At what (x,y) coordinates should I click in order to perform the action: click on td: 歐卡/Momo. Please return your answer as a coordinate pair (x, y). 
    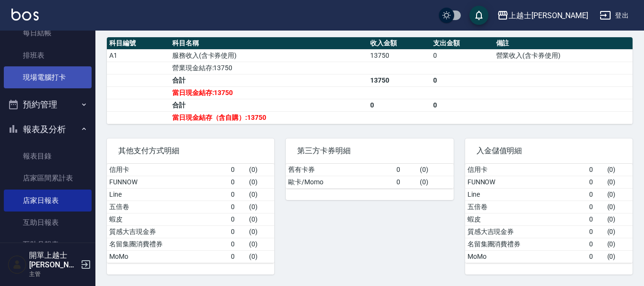
    Looking at the image, I should click on (340, 182).